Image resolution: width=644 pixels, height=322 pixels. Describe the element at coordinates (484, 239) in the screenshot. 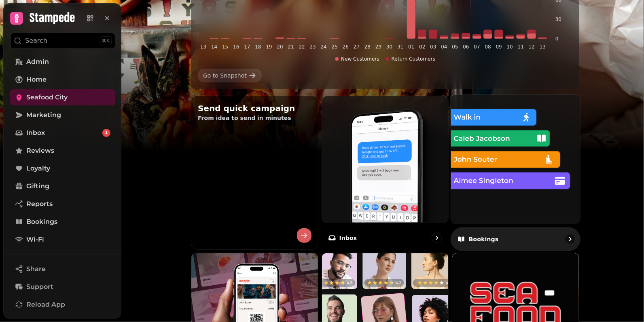

I see `p: Bookings` at that location.